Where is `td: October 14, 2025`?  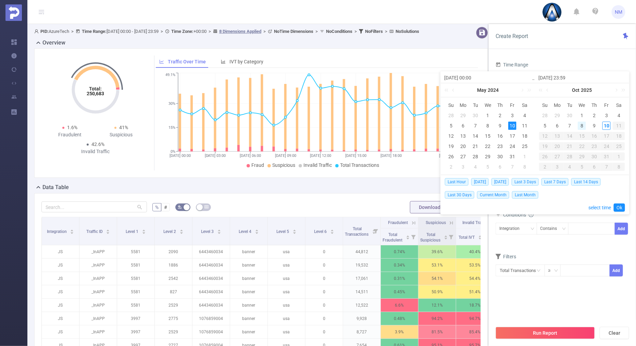 td: October 14, 2025 is located at coordinates (570, 136).